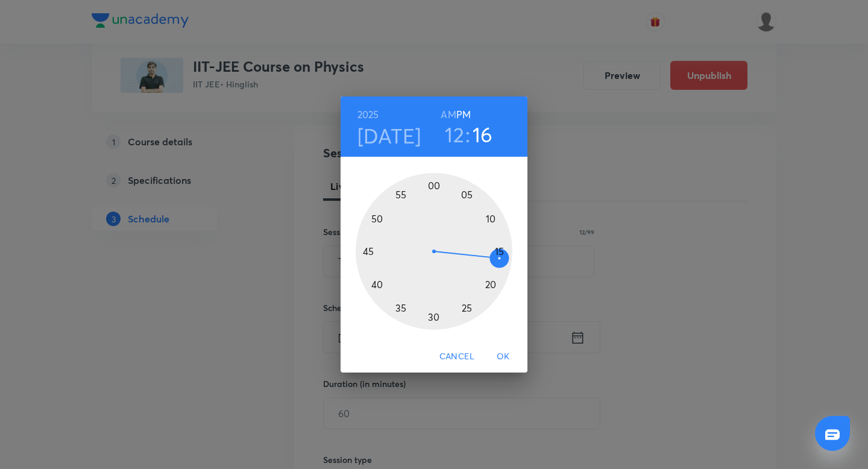 This screenshot has height=469, width=868. What do you see at coordinates (454, 135) in the screenshot?
I see `button: 12` at bounding box center [454, 135].